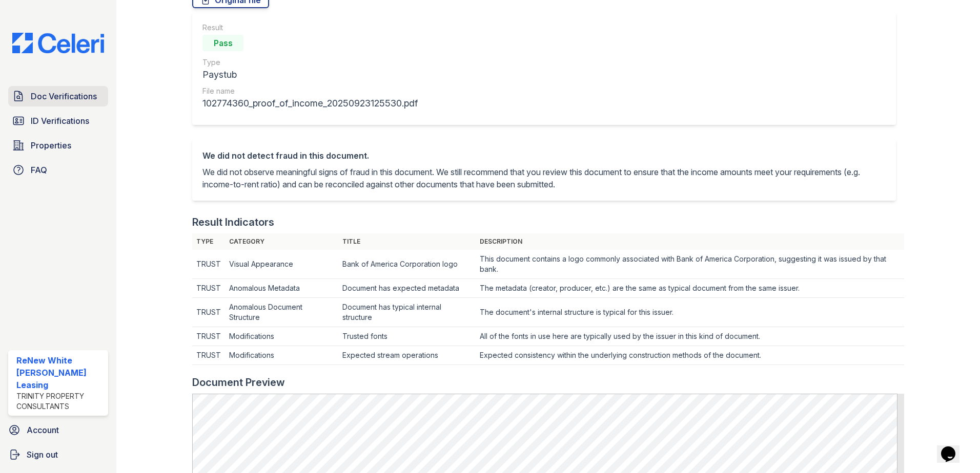 The height and width of the screenshot is (473, 980). I want to click on div: File name, so click(310, 91).